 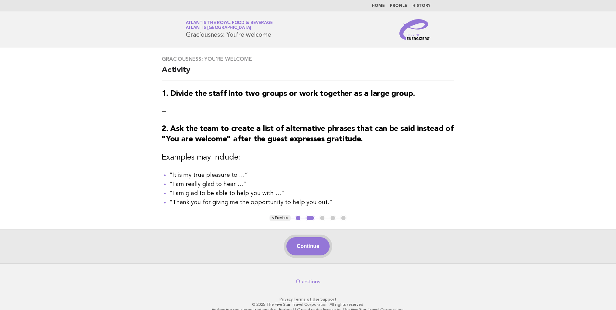 I want to click on h1: Graciousness: You're welcome, so click(x=229, y=30).